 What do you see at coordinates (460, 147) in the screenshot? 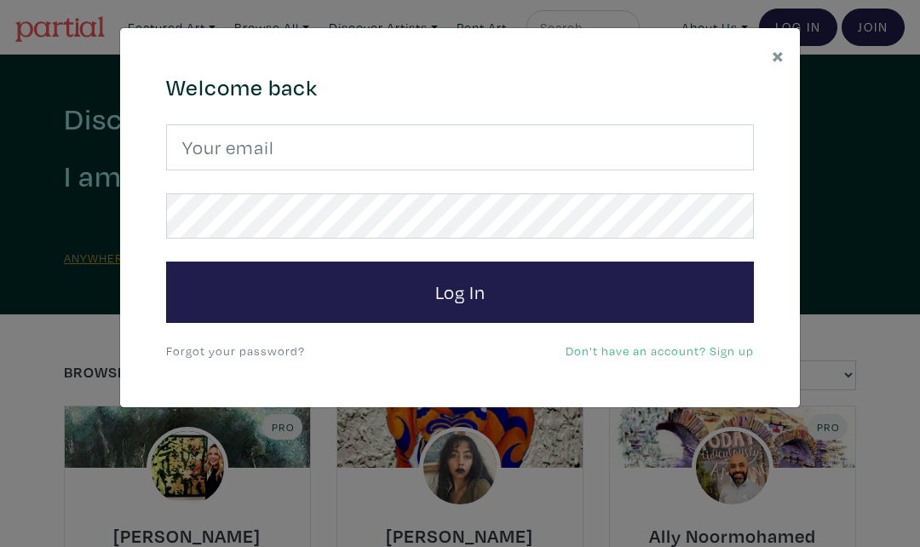
I see `input: Your email` at bounding box center [460, 147].